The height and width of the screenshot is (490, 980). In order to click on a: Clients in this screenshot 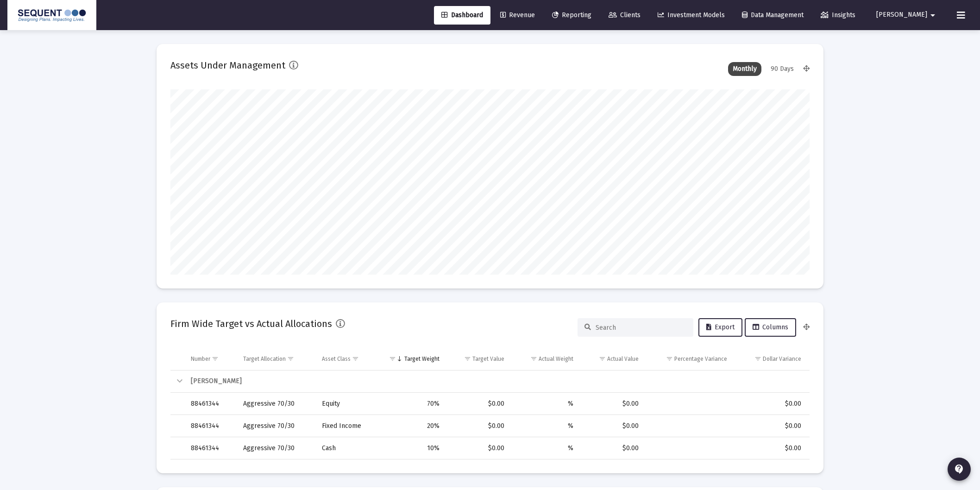, I will do `click(624, 15)`.